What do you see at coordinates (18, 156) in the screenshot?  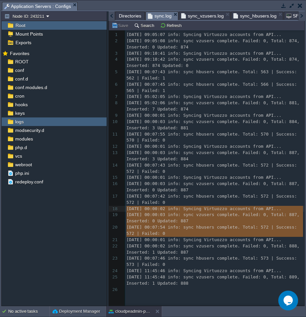 I see `a: vcs` at bounding box center [18, 156].